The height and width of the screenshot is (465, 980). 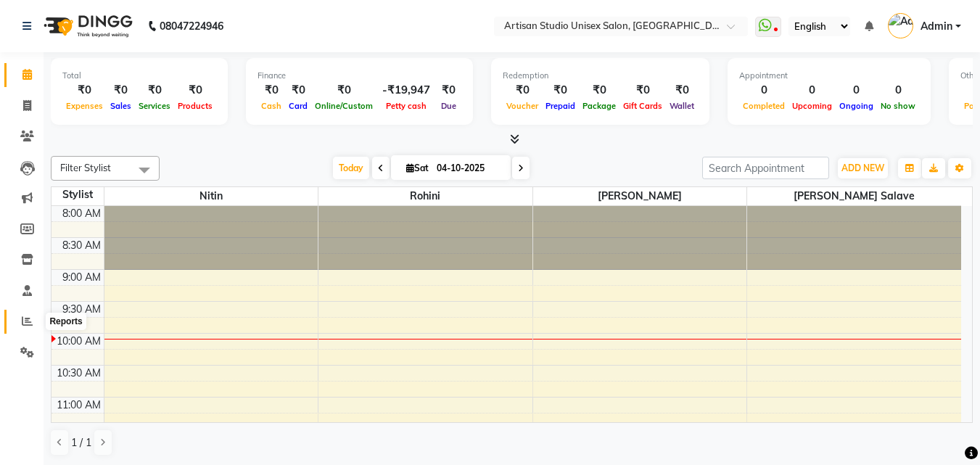 I want to click on span: Expenses, so click(x=84, y=106).